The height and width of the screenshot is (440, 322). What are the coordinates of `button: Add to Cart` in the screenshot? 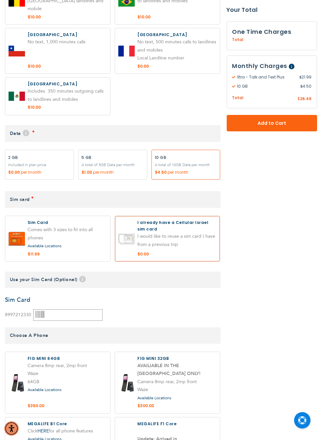 It's located at (272, 123).